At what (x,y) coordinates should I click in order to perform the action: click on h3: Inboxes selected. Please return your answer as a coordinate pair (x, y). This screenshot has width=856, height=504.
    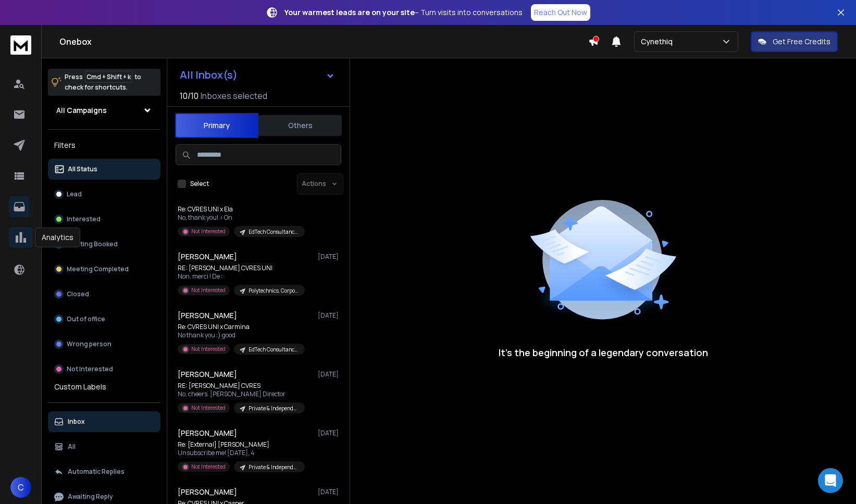
    Looking at the image, I should click on (234, 96).